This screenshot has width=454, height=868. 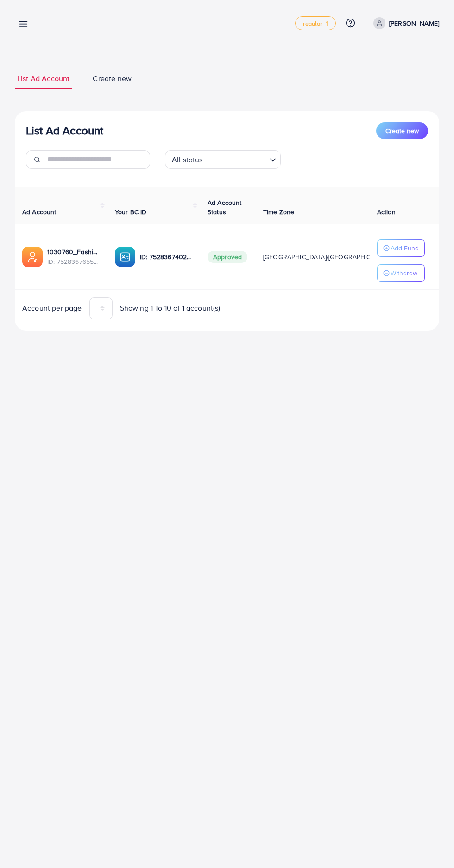 What do you see at coordinates (400, 248) in the screenshot?
I see `button: Add Fund` at bounding box center [400, 248].